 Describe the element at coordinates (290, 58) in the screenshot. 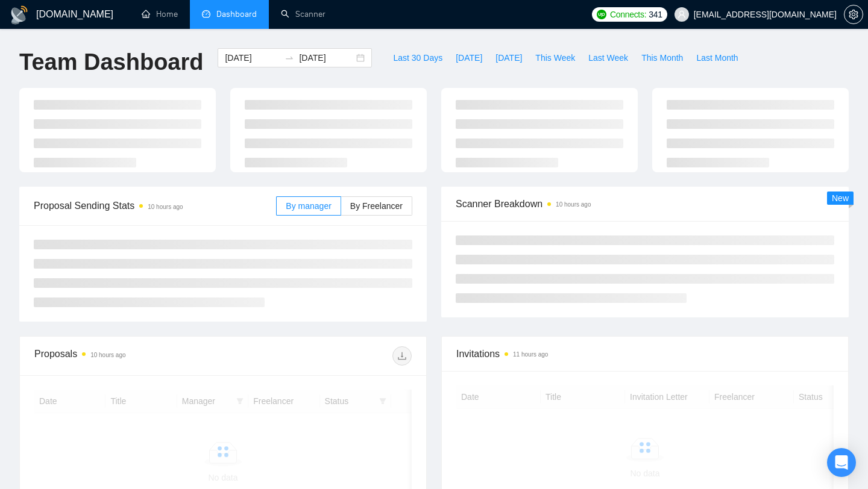

I see `span: swap-right` at that location.